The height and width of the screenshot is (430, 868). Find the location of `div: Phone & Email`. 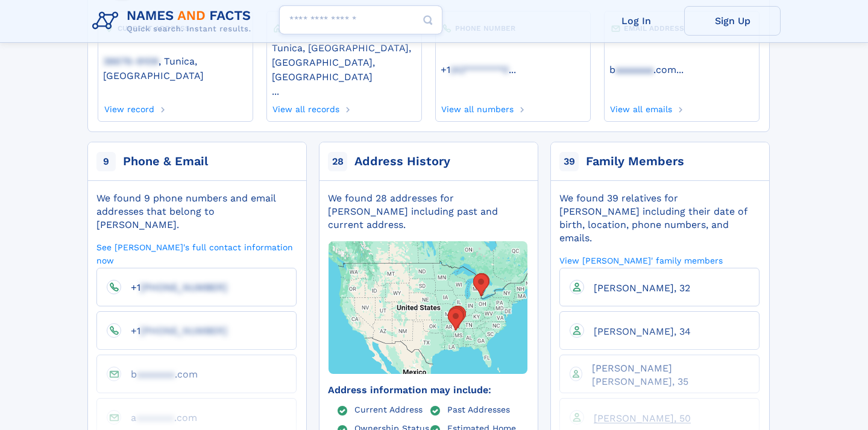

div: Phone & Email is located at coordinates (165, 161).